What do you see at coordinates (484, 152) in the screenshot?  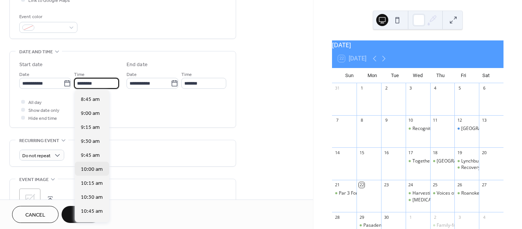 I see `div: 20` at bounding box center [484, 152].